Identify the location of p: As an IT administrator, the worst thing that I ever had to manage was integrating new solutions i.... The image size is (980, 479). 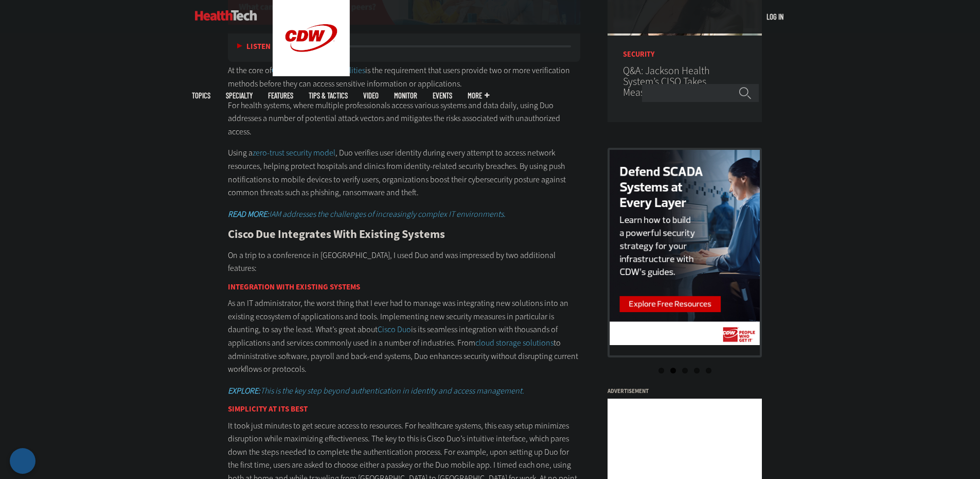
(404, 336).